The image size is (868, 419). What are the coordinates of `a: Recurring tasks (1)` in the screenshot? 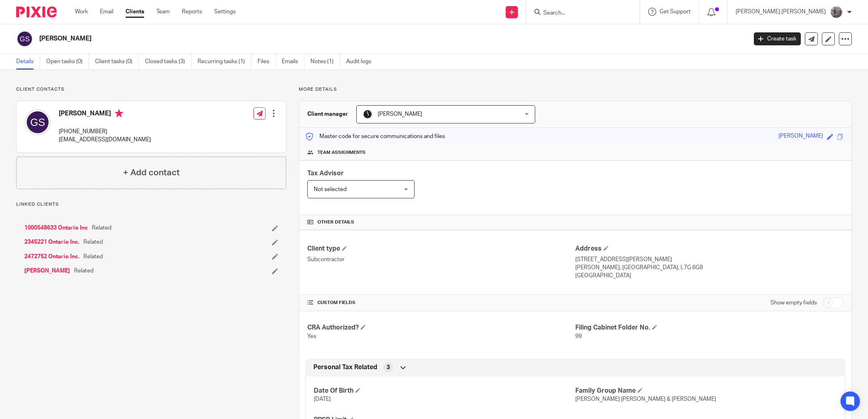 It's located at (224, 61).